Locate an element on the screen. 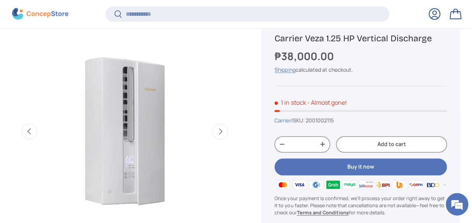  textarea: Type your message and hit 'Enter' is located at coordinates (73, 159).